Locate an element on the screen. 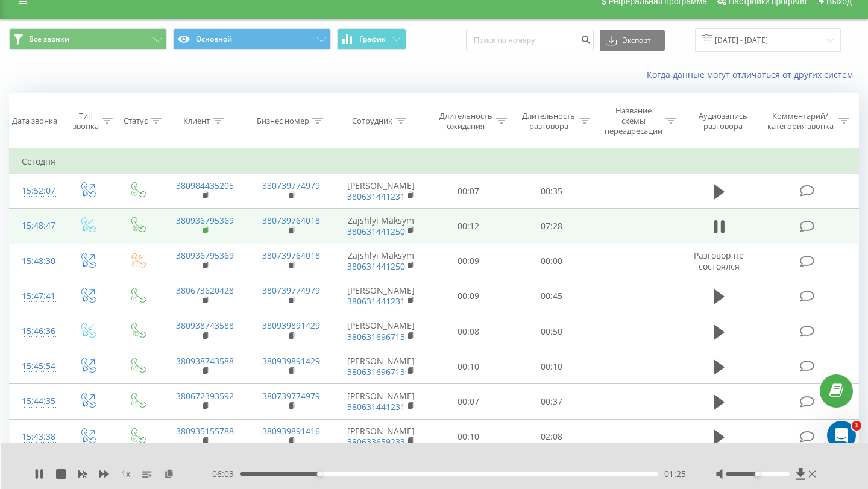 This screenshot has width=868, height=489. div: Статус is located at coordinates (136, 120).